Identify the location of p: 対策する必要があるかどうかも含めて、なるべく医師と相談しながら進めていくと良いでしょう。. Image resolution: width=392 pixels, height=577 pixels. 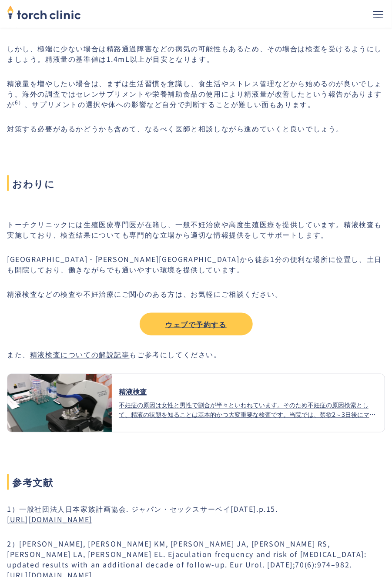
(196, 128).